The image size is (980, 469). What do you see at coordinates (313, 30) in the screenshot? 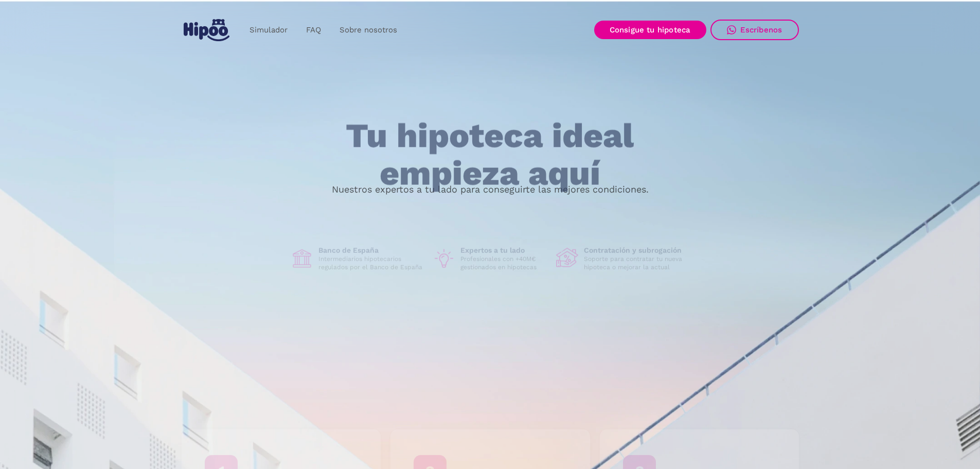
I see `a: FAQ` at bounding box center [313, 30].